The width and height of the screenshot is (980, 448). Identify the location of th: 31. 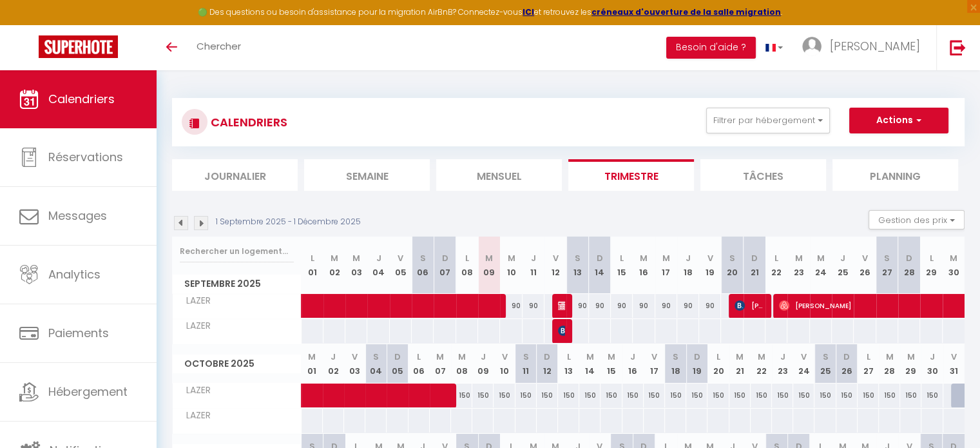
(954, 364).